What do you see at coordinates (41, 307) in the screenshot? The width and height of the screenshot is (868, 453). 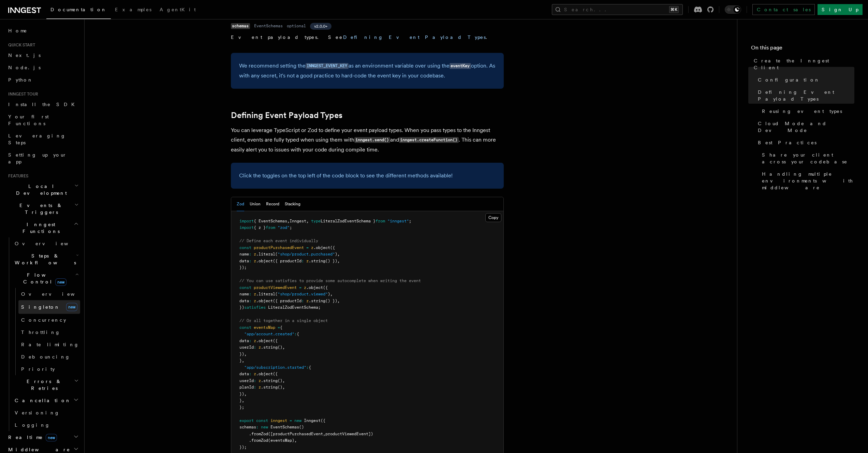 I see `span: Singleton` at bounding box center [41, 307].